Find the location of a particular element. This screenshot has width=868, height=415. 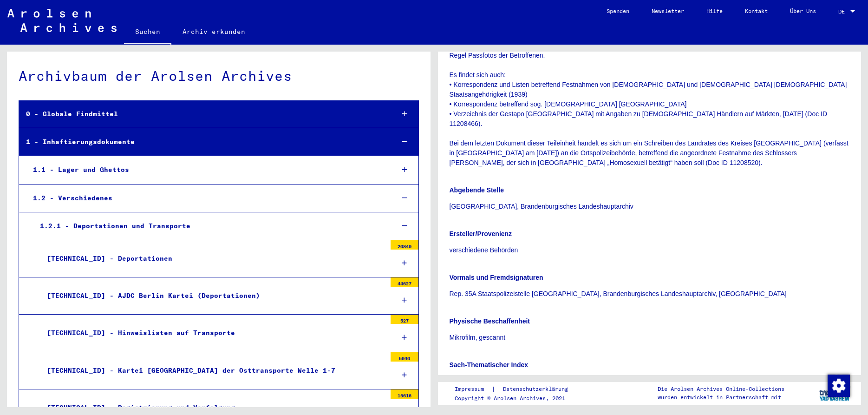

div: 44627 is located at coordinates (405, 282).